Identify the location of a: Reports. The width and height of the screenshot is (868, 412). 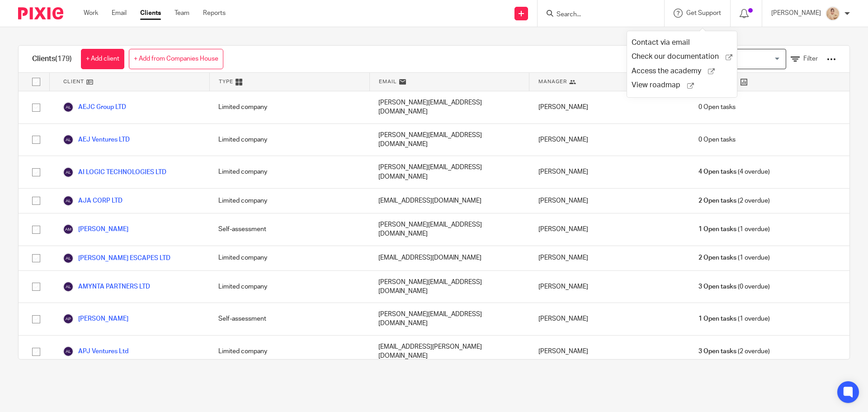
(214, 13).